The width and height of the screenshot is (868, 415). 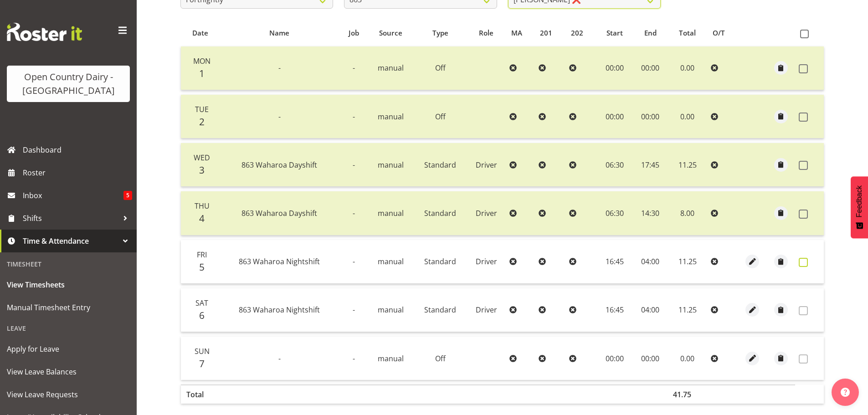 I want to click on span: 3, so click(x=202, y=170).